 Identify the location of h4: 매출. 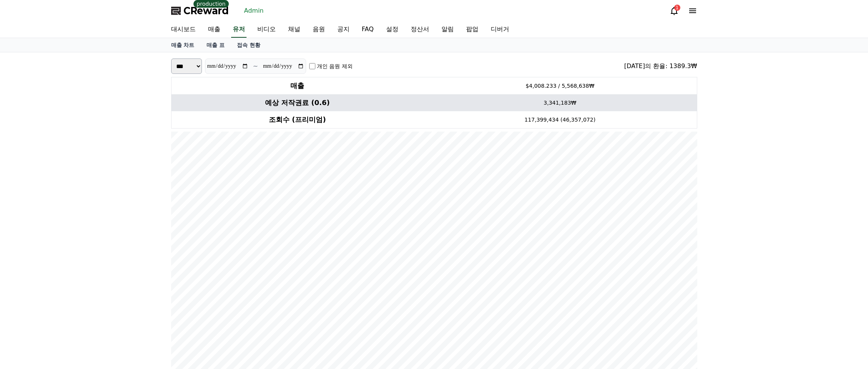
(297, 86).